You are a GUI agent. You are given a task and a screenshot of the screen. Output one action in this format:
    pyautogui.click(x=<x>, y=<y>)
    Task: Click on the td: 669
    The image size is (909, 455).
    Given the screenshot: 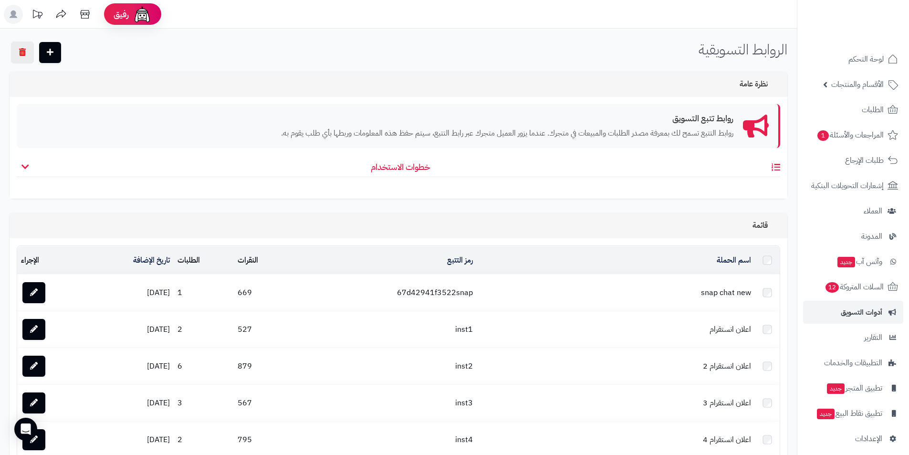 What is the action you would take?
    pyautogui.click(x=265, y=293)
    